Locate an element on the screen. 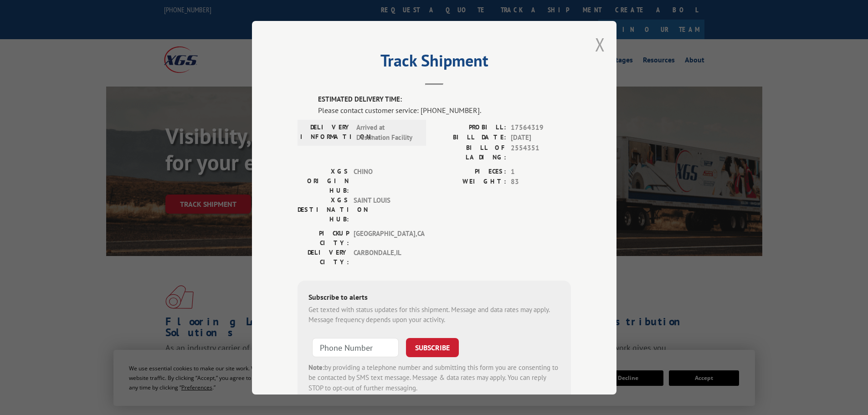  input: Phone Number is located at coordinates (355, 348).